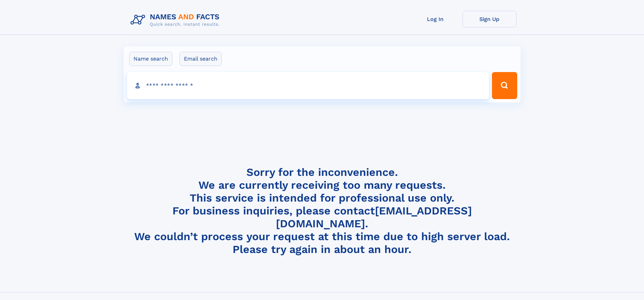 The image size is (644, 300). Describe the element at coordinates (322, 211) in the screenshot. I see `h4: Sorry for the inconvenience. We are currently receiving too many requests. This service is intend...` at that location.